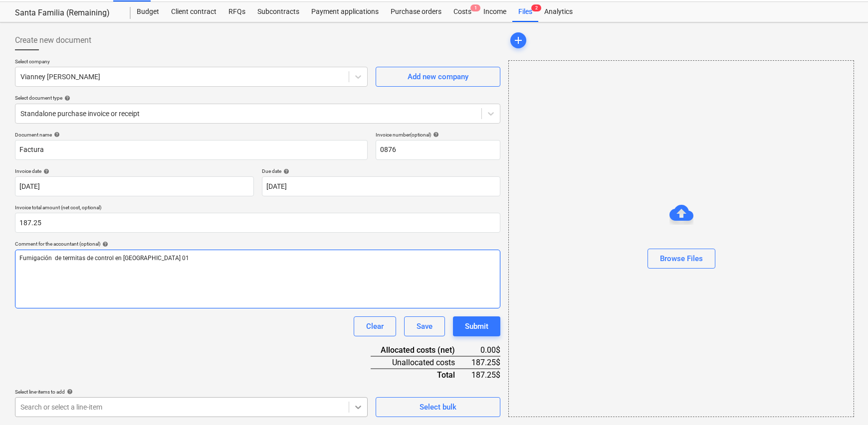 The image size is (868, 425). Describe the element at coordinates (462, 12) in the screenshot. I see `a: Costs1` at that location.